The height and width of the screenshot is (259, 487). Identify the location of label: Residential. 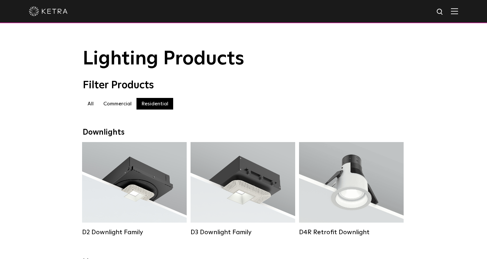
(155, 104).